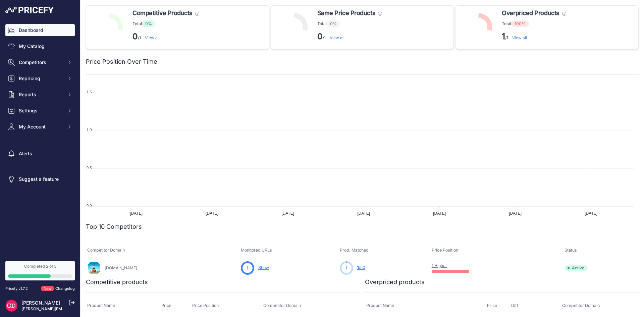 The width and height of the screenshot is (644, 317). Describe the element at coordinates (504, 36) in the screenshot. I see `strong: 1` at that location.